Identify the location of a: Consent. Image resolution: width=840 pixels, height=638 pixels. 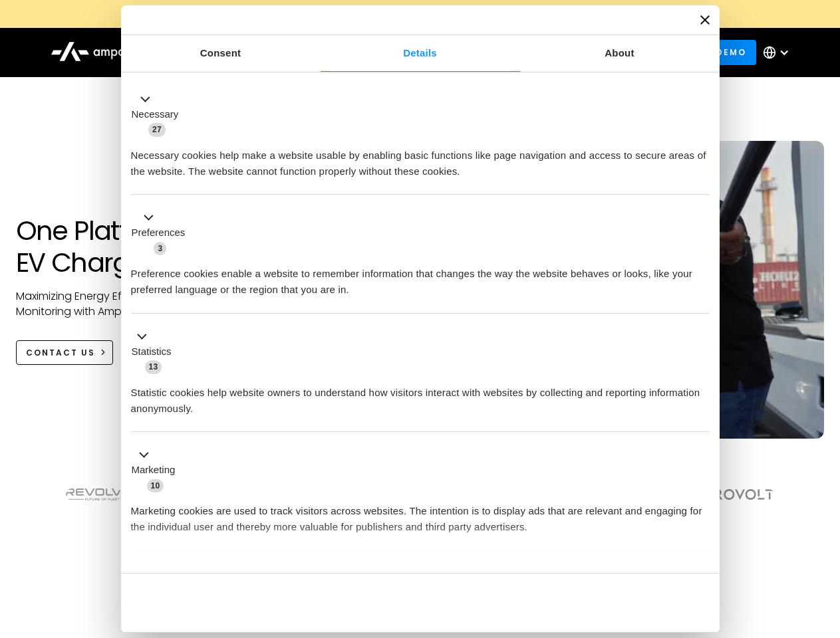
(221, 53).